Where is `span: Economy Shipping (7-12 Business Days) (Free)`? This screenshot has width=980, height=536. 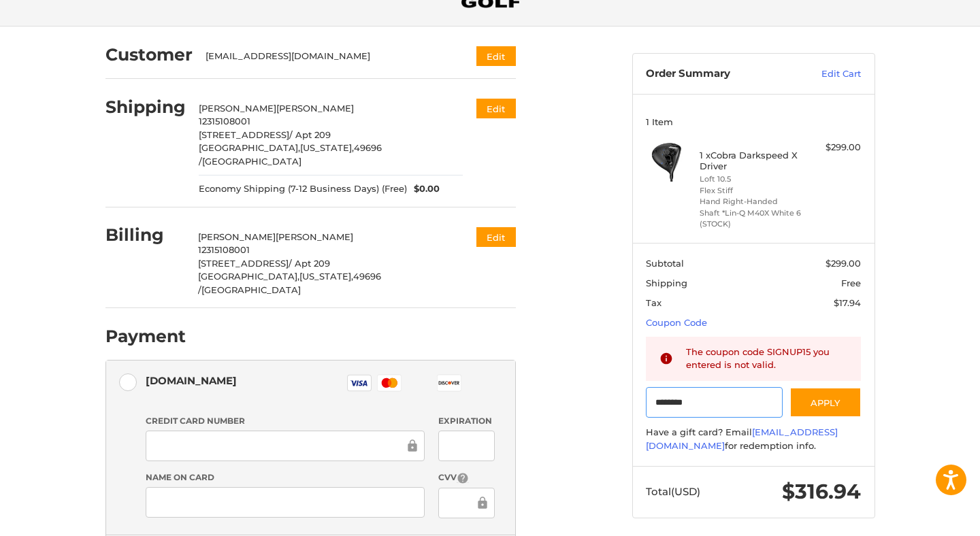 span: Economy Shipping (7-12 Business Days) (Free) is located at coordinates (303, 189).